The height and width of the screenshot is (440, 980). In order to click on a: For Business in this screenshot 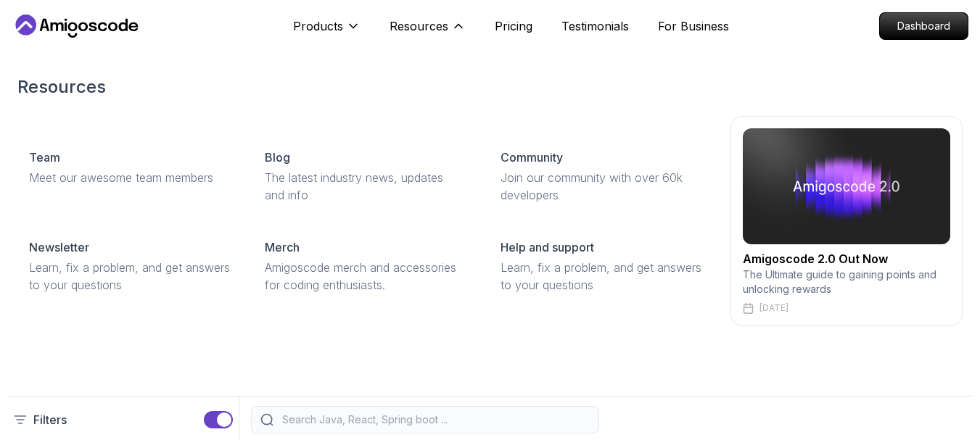, I will do `click(693, 26)`.